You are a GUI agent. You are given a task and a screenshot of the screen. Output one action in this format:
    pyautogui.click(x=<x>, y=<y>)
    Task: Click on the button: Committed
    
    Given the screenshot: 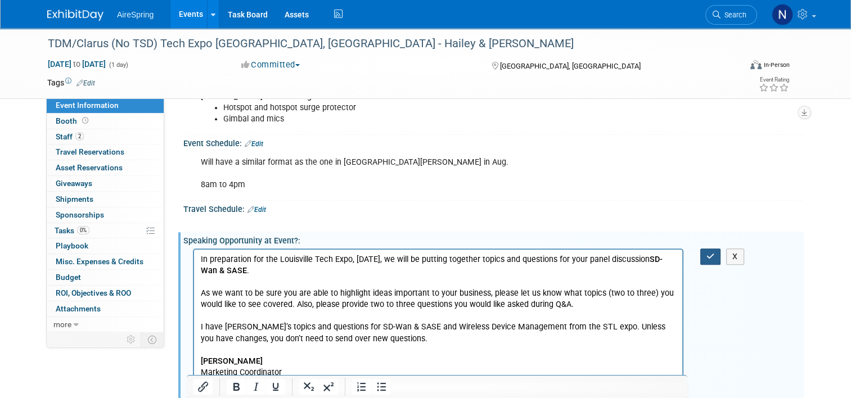 What is the action you would take?
    pyautogui.click(x=270, y=65)
    